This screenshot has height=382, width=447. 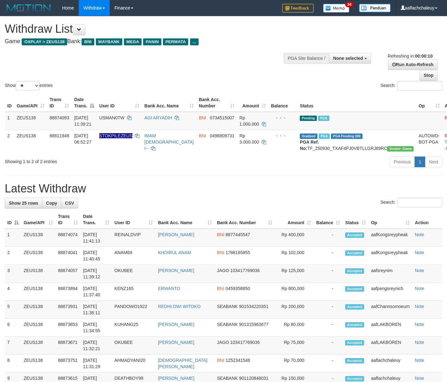 What do you see at coordinates (427, 220) in the screenshot?
I see `th: Action` at bounding box center [427, 220].